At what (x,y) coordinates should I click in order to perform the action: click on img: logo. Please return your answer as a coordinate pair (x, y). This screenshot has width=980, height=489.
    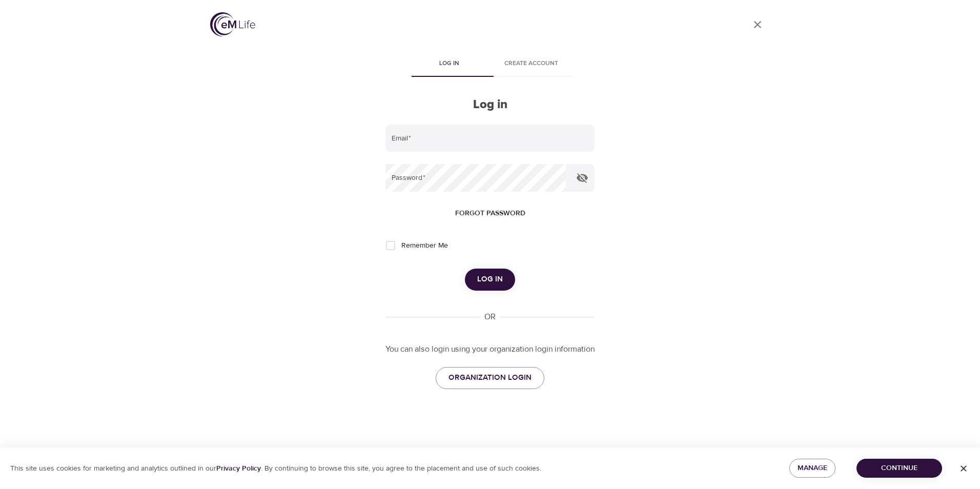
    Looking at the image, I should click on (232, 24).